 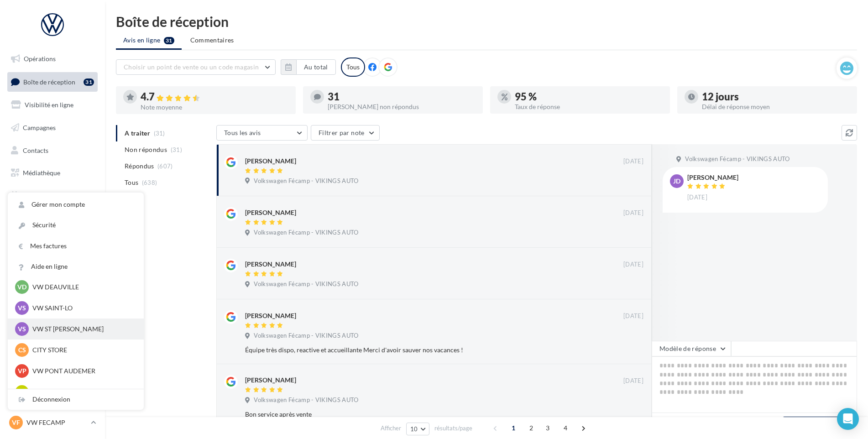 What do you see at coordinates (565, 428) in the screenshot?
I see `span: 4` at bounding box center [565, 428].